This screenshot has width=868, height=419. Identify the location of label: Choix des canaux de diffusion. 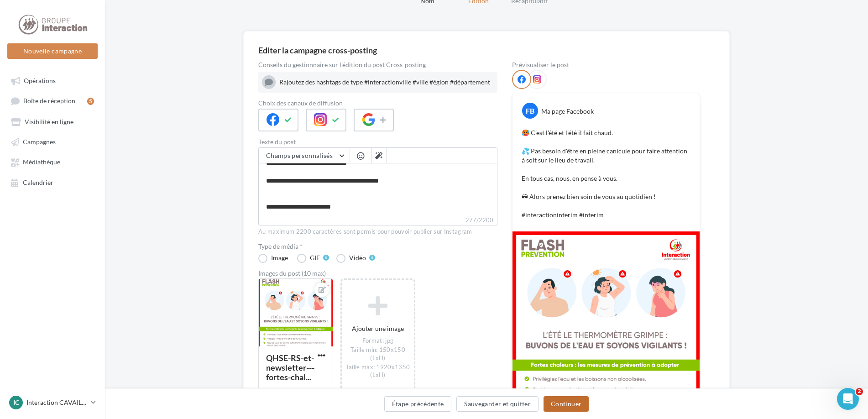
(378, 103).